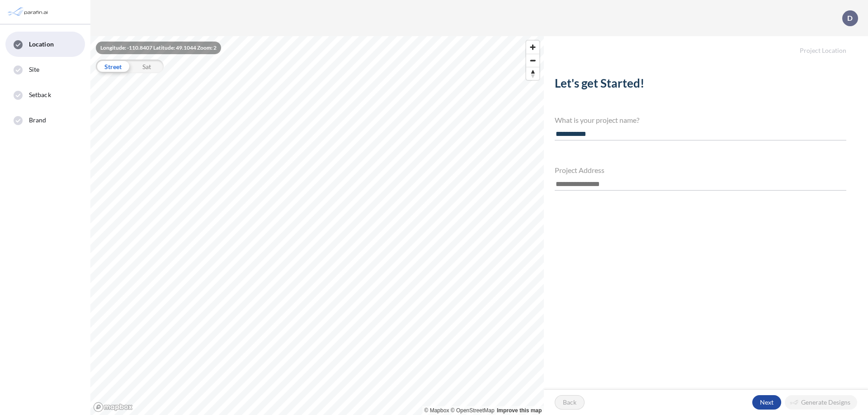 The image size is (868, 415). Describe the element at coordinates (532, 60) in the screenshot. I see `button: Zoom out` at that location.